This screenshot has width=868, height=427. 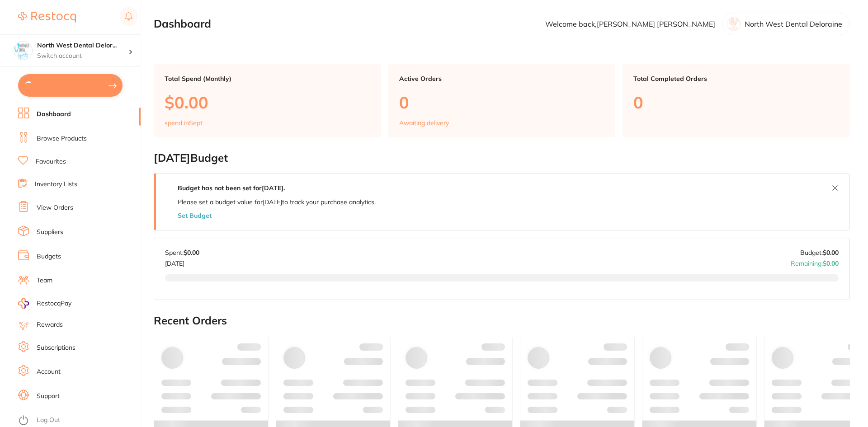 I want to click on img: Restocq Logo, so click(x=47, y=17).